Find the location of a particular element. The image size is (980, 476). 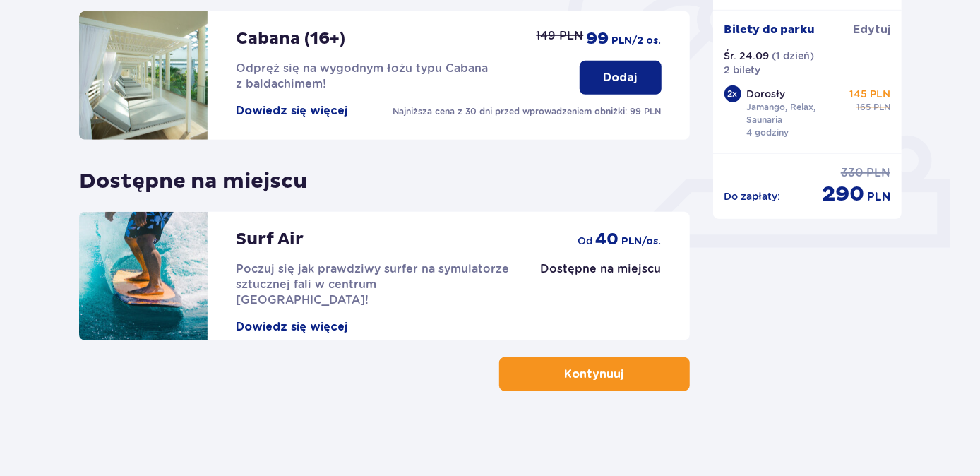

span: Odpręż się na wygodnym łożu typu Cabana z baldachimem! is located at coordinates (362, 75).